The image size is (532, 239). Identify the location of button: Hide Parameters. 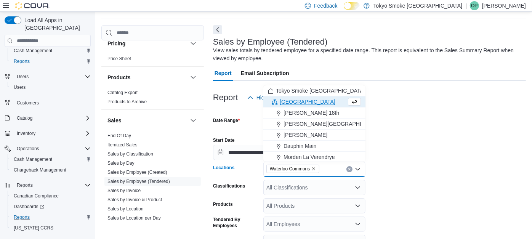
(272, 97).